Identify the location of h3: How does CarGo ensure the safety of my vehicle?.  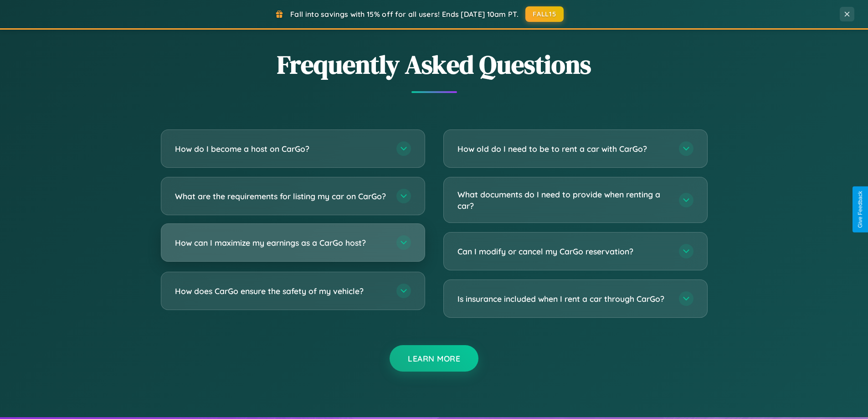
(281, 291).